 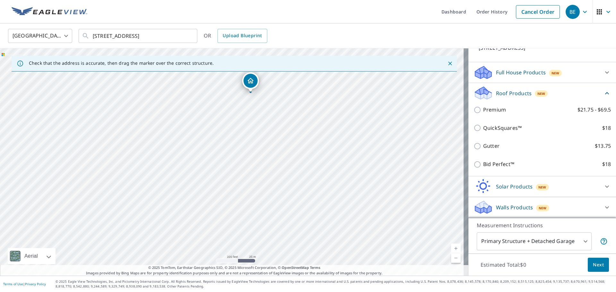 What do you see at coordinates (491, 146) in the screenshot?
I see `p: Gutter` at bounding box center [491, 146].